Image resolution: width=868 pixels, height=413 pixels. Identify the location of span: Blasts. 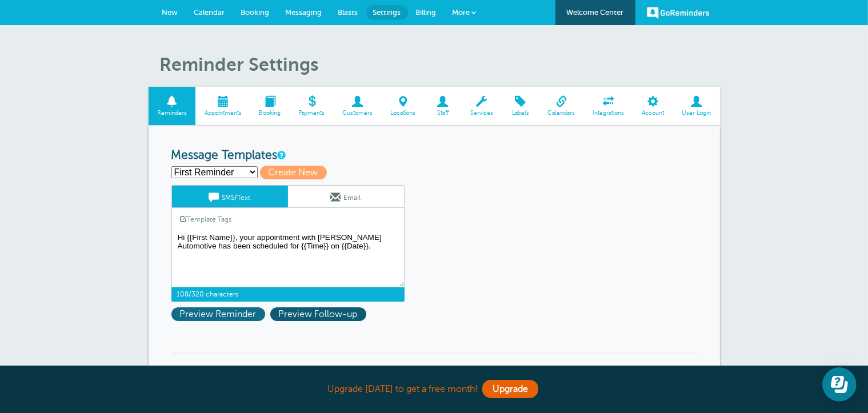
(348, 12).